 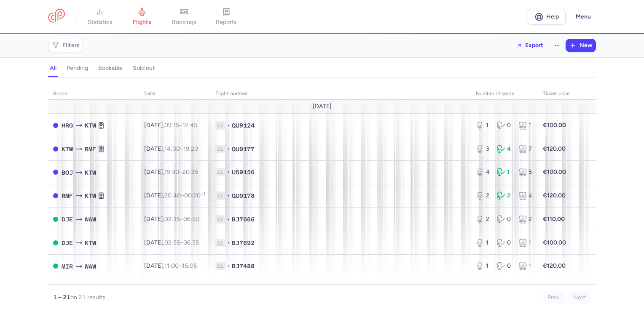 What do you see at coordinates (172, 265) in the screenshot?
I see `time: 11:00` at bounding box center [172, 265].